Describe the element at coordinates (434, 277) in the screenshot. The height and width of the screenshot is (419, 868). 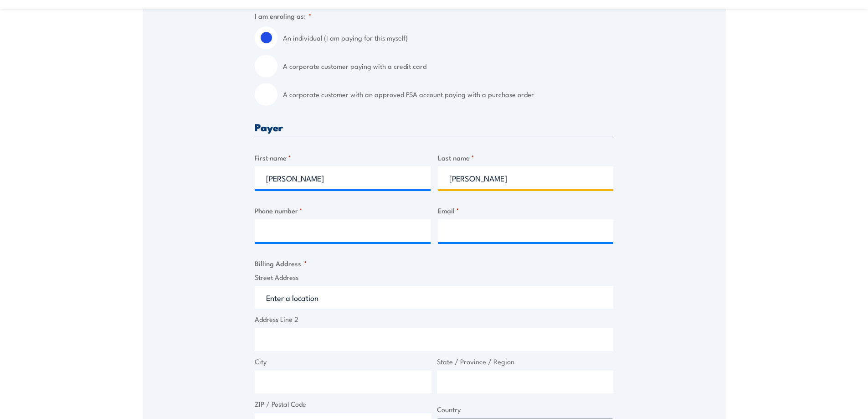
I see `label: Street Address` at that location.